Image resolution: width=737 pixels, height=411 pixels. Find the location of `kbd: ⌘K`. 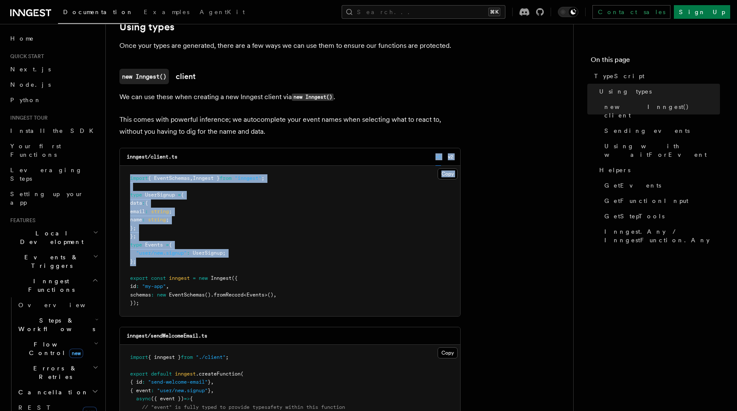

kbd: ⌘K is located at coordinates (495, 12).